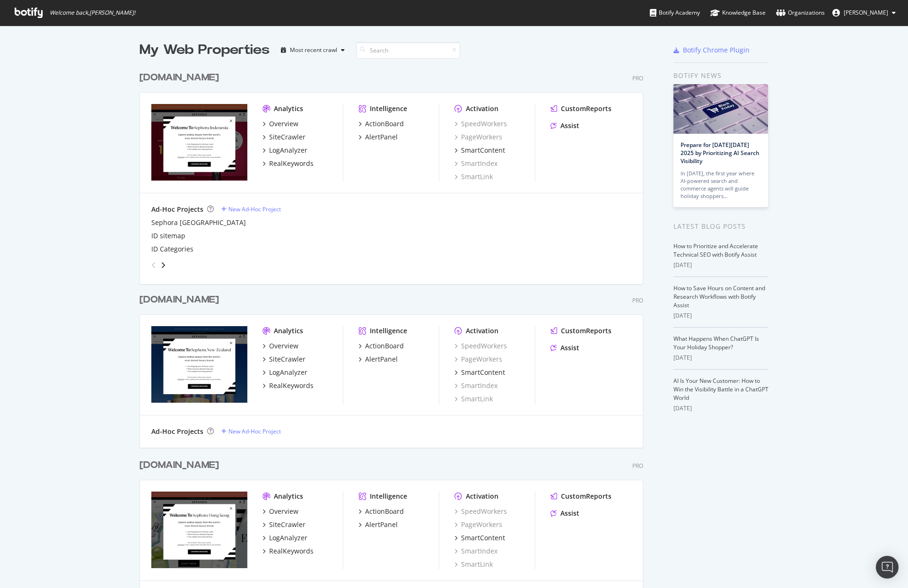 This screenshot has height=588, width=908. Describe the element at coordinates (720, 389) in the screenshot. I see `a: AI Is Your New Customer: How to Win the Visibility Battle in a ChatGPT World` at that location.